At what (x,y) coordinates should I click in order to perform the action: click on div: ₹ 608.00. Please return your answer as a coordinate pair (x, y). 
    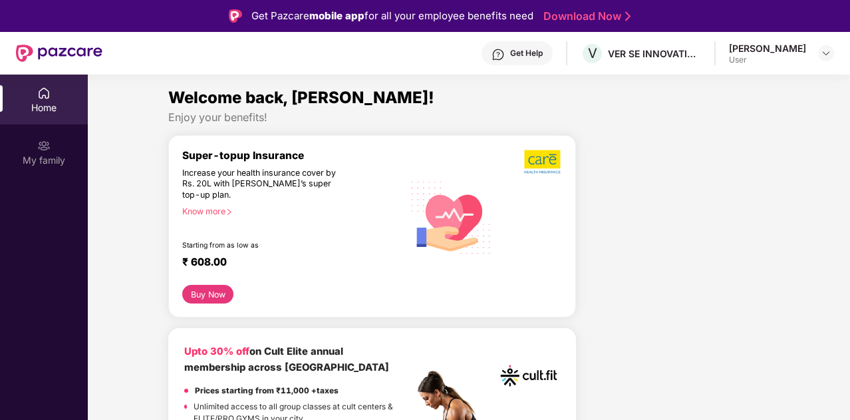
    Looking at the image, I should click on (286, 263).